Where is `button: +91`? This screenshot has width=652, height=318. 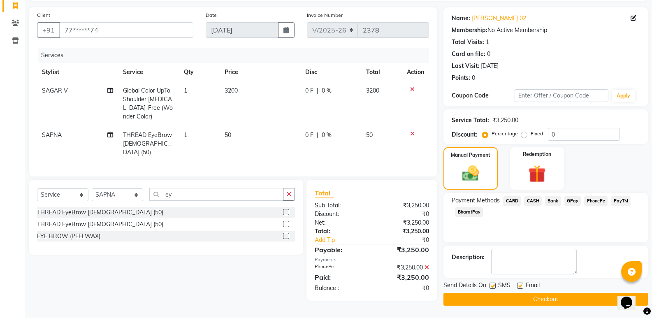 button: +91 is located at coordinates (49, 30).